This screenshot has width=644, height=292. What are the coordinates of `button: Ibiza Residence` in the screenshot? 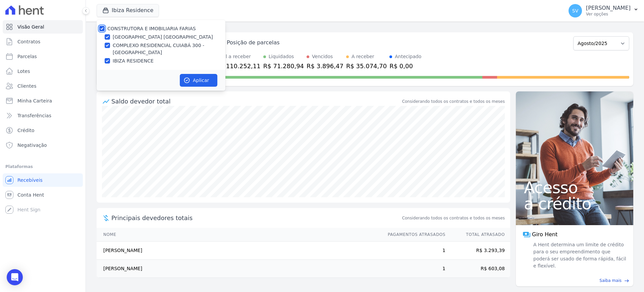 It's located at (128, 10).